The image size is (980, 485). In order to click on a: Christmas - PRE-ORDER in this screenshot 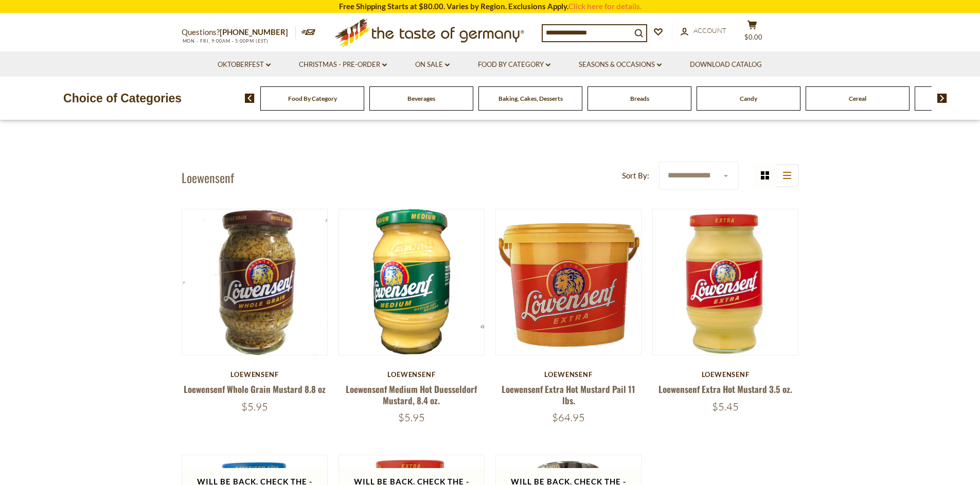, I will do `click(343, 65)`.